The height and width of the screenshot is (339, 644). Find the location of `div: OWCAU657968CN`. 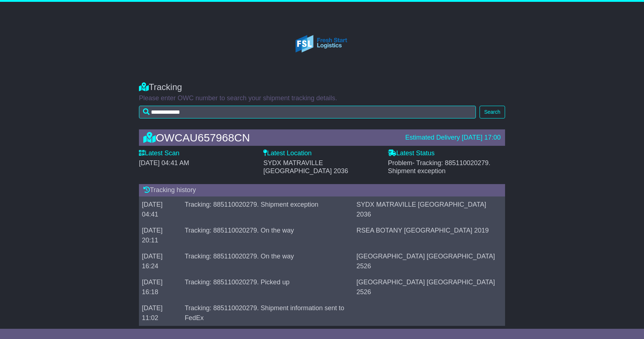

div: OWCAU657968CN is located at coordinates (271, 137).